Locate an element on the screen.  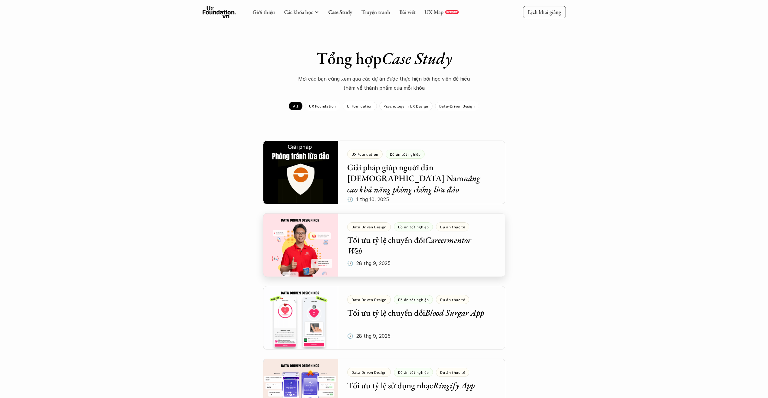
p: All is located at coordinates (295, 106).